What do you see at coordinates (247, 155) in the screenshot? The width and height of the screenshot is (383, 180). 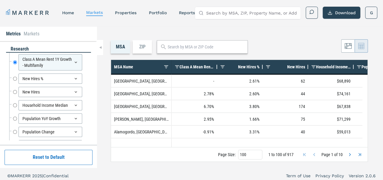 I see `div: 100` at bounding box center [247, 155].